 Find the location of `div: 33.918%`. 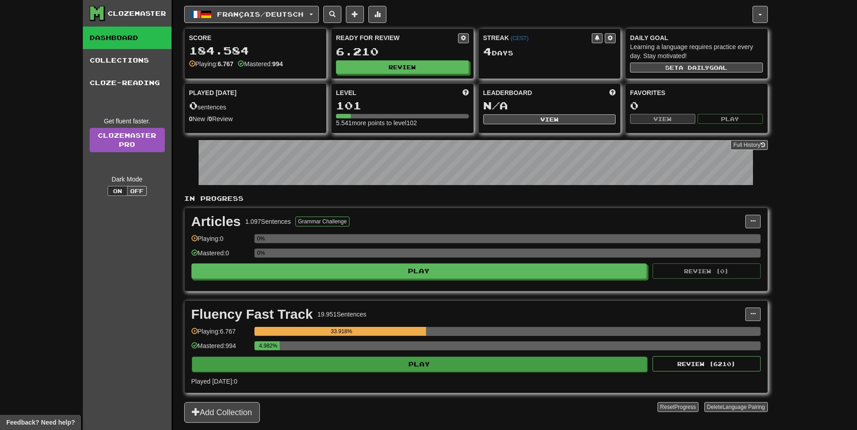

div: 33.918% is located at coordinates (341, 331).